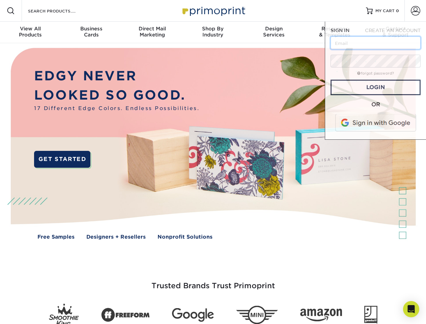  Describe the element at coordinates (321, 315) in the screenshot. I see `img: Amazon` at that location.